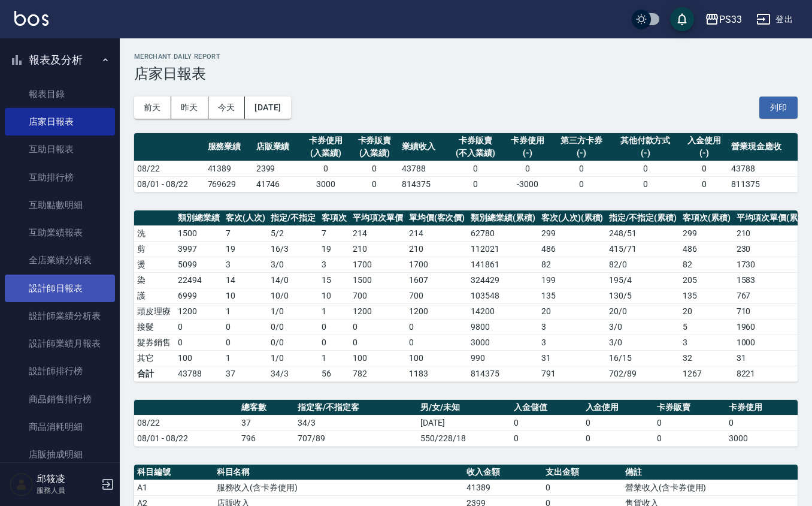 The image size is (812, 506). What do you see at coordinates (503, 472) in the screenshot?
I see `th: 收入金額` at bounding box center [503, 472].